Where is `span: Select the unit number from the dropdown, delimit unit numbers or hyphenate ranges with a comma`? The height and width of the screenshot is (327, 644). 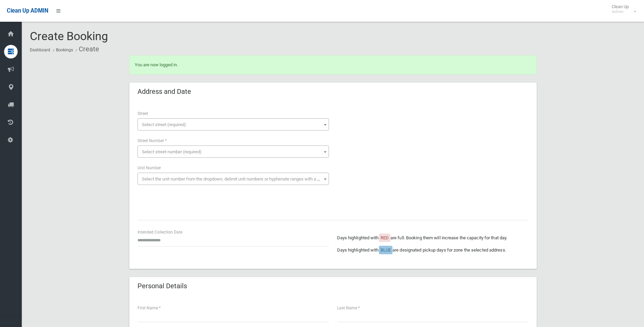
span: Select the unit number from the dropdown, delimit unit numbers or hyphenate ranges with a comma is located at coordinates (237, 178).